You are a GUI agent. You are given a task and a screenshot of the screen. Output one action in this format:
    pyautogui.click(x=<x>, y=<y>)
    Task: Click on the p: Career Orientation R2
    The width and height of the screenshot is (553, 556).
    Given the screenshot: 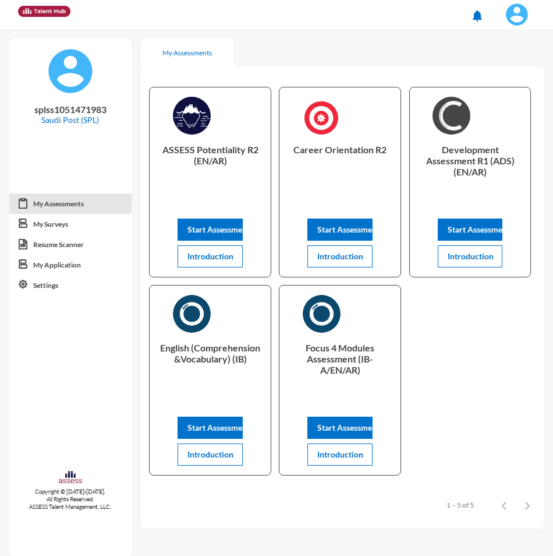 What is the action you would take?
    pyautogui.click(x=340, y=167)
    